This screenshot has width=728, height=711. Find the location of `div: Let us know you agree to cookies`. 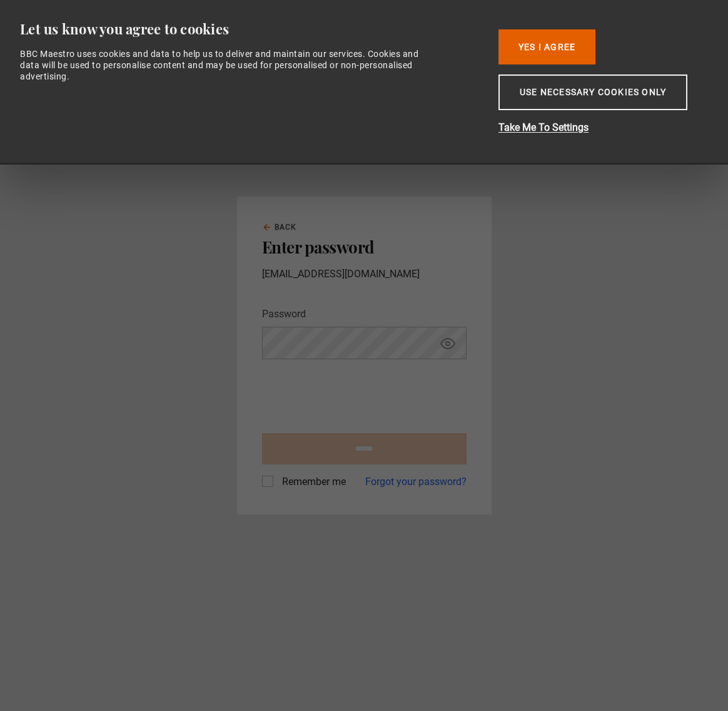

div: Let us know you agree to cookies is located at coordinates (250, 29).